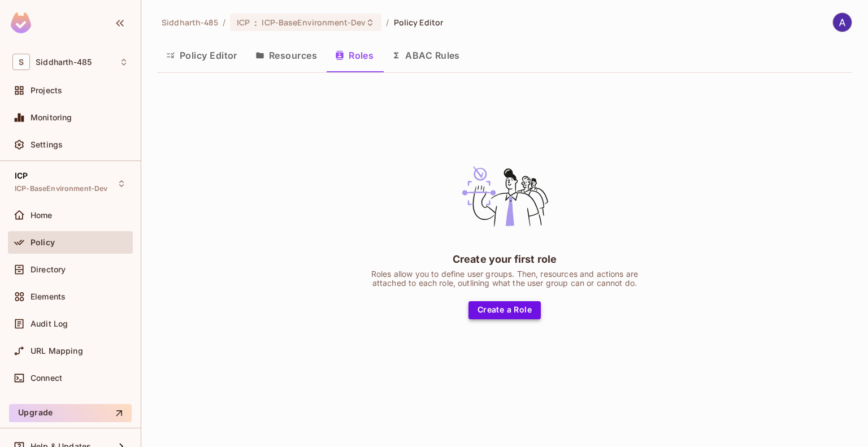 Image resolution: width=868 pixels, height=447 pixels. Describe the element at coordinates (202, 56) in the screenshot. I see `button: Policy Editor` at that location.